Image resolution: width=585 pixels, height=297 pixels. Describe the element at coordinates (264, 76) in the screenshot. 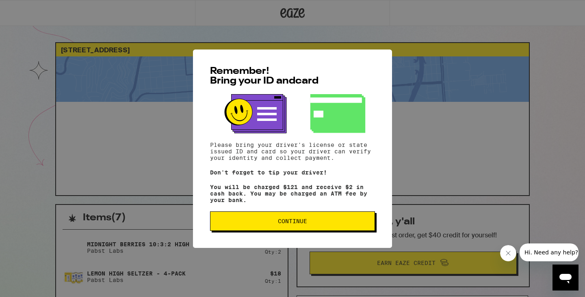

I see `span: Remember! Bring your ID and card` at that location.